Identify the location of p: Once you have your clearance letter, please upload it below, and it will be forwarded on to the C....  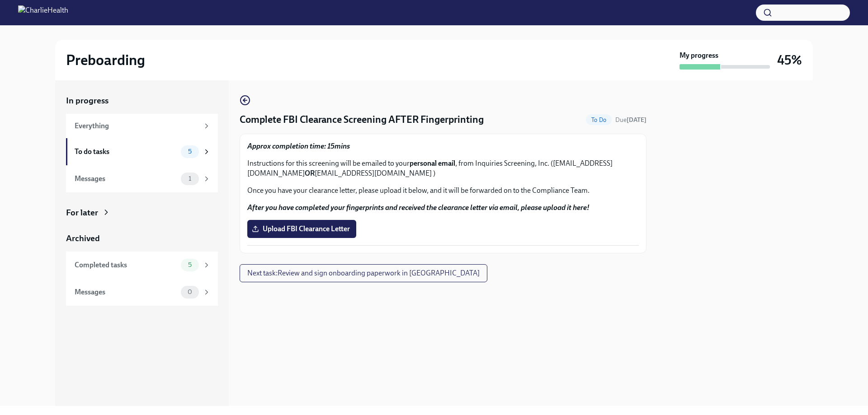
(443, 191).